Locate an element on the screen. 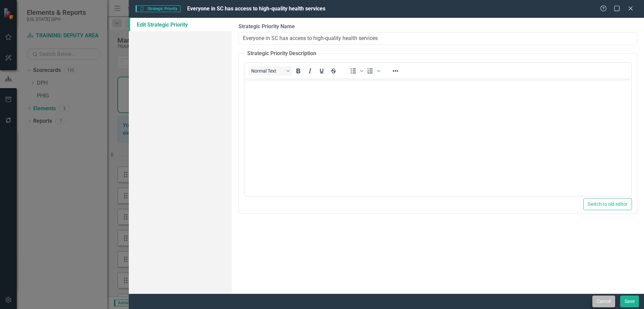  button: Strikethrough is located at coordinates (333, 71).